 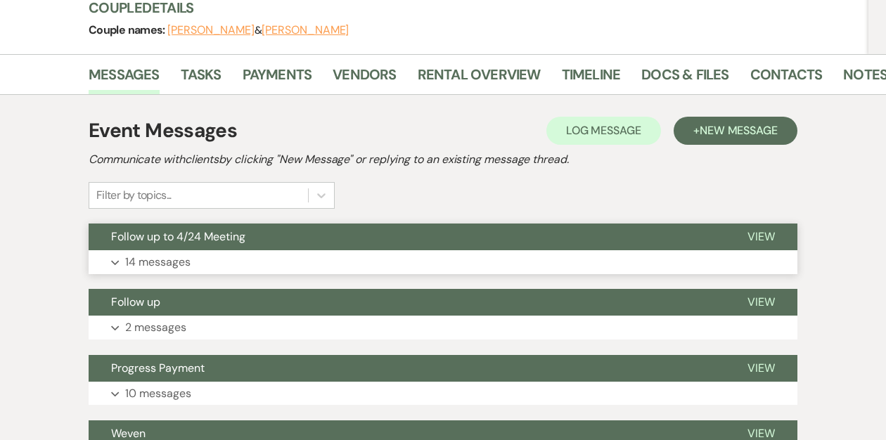 What do you see at coordinates (603, 131) in the screenshot?
I see `button: Log Message` at bounding box center [603, 131].